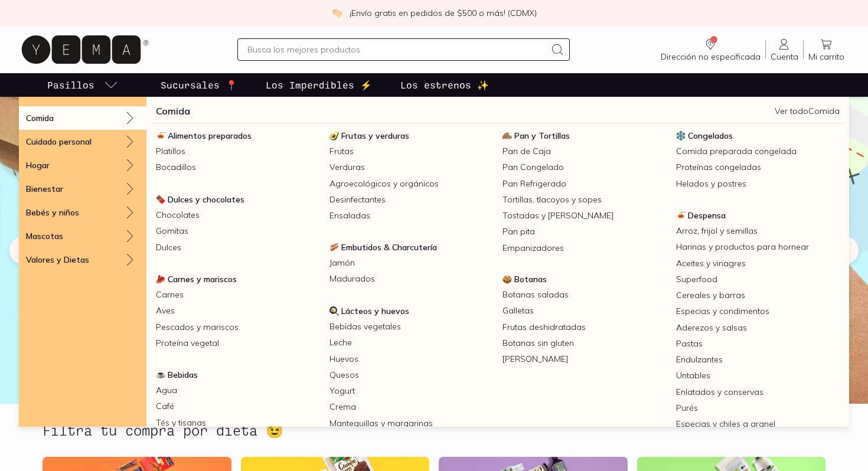  Describe the element at coordinates (238, 390) in the screenshot. I see `a: Agua` at that location.